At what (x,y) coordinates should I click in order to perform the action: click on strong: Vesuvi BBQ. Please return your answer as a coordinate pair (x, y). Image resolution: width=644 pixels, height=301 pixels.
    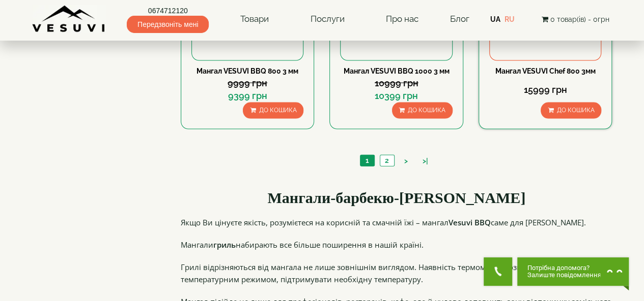
    Looking at the image, I should click on (469, 223).